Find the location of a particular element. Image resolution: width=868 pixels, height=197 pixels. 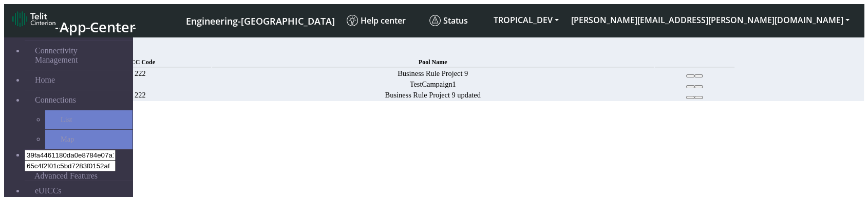

a: App Center is located at coordinates (73, 20).